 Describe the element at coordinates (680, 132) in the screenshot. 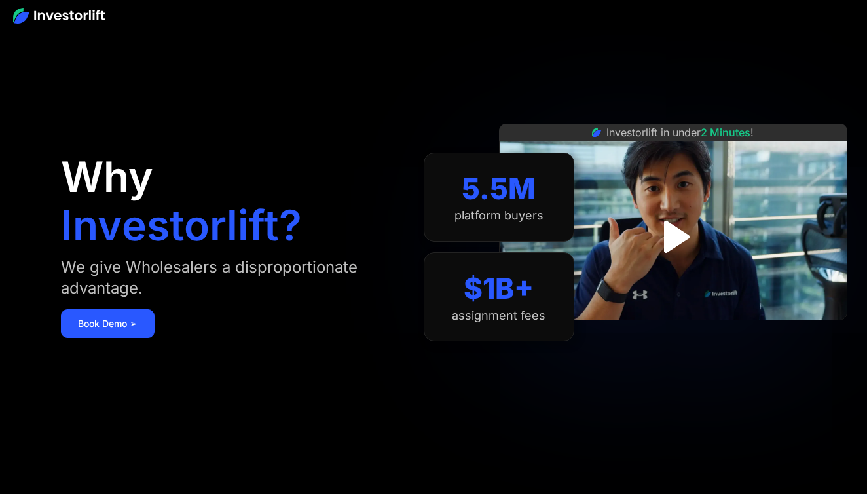

I see `div: Investorlift in under !` at that location.